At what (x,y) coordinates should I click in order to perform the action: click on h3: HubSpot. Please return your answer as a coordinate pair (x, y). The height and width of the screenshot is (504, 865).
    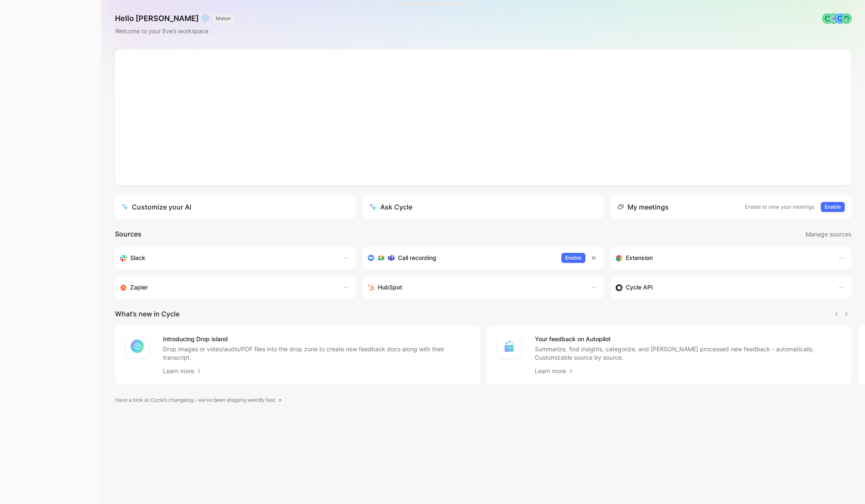
    Looking at the image, I should click on (390, 288).